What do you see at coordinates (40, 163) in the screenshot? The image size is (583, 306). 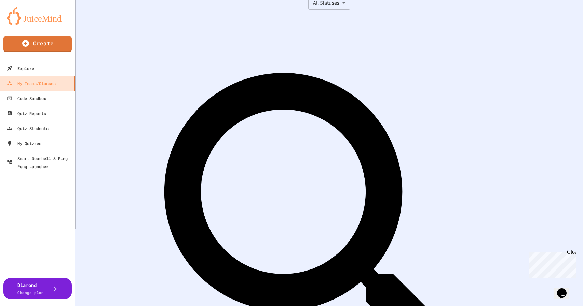 I see `div: Smart Doorbell & Ping Pong Launcher` at bounding box center [40, 163].